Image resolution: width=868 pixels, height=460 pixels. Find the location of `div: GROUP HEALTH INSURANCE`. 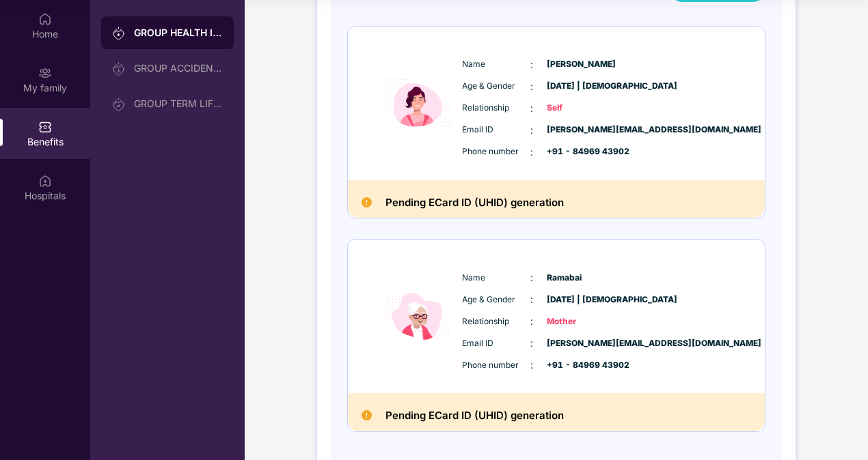

div: GROUP HEALTH INSURANCE is located at coordinates (179, 32).